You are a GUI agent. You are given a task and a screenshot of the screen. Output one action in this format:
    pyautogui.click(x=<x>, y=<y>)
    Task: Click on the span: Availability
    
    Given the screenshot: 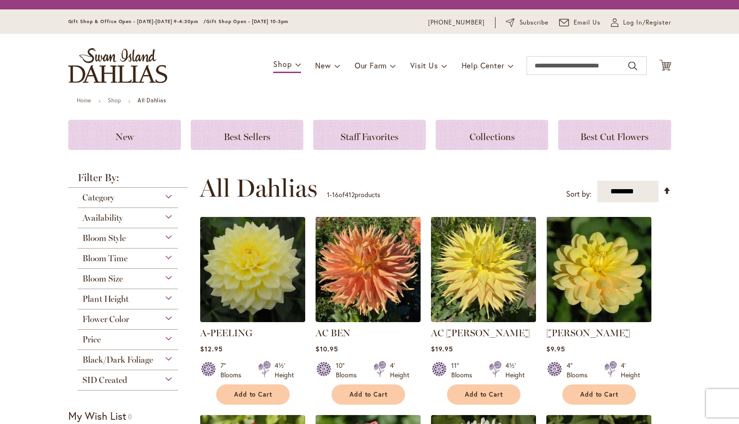 What is the action you would take?
    pyautogui.click(x=103, y=218)
    